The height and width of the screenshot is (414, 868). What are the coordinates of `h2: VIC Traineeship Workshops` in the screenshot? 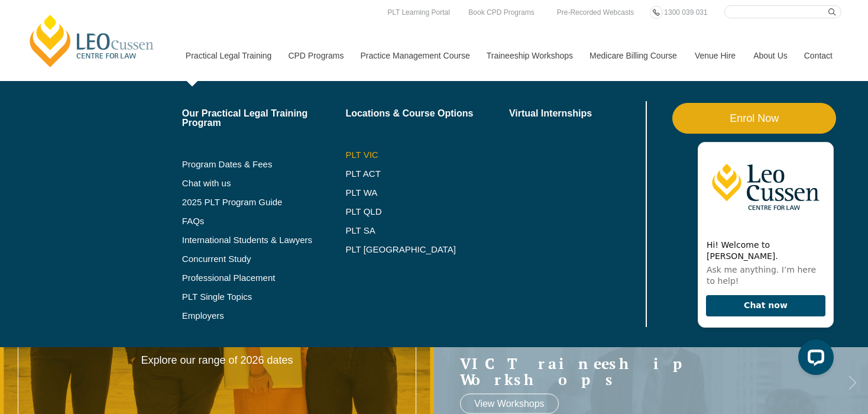 It's located at (640, 370).